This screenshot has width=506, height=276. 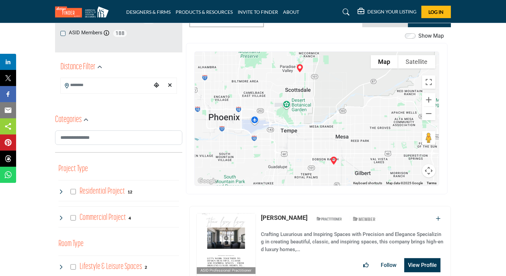 What do you see at coordinates (429, 82) in the screenshot?
I see `button: Toggle fullscreen view` at bounding box center [429, 82].